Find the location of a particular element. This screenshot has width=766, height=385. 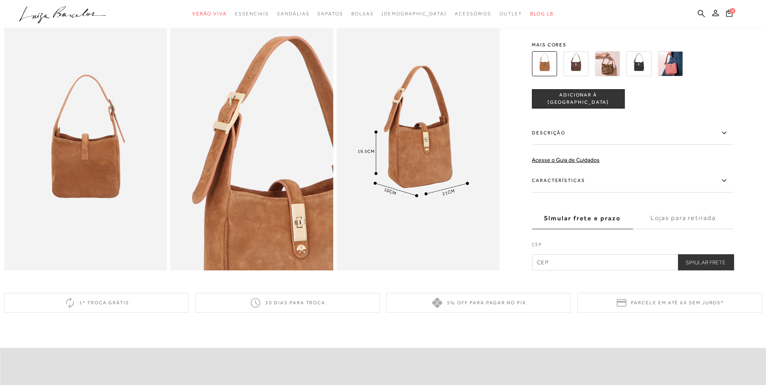

label: CEP is located at coordinates (633, 247).